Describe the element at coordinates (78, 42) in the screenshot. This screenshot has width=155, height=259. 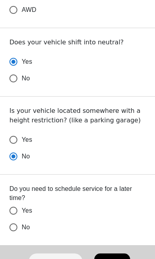
I see `p: Does your vehicle shift into neutral?` at that location.